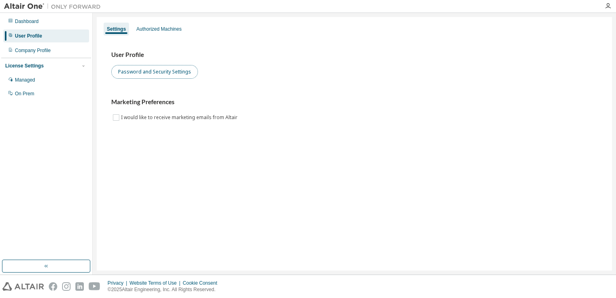  What do you see at coordinates (33, 50) in the screenshot?
I see `div: Company Profile` at bounding box center [33, 50].